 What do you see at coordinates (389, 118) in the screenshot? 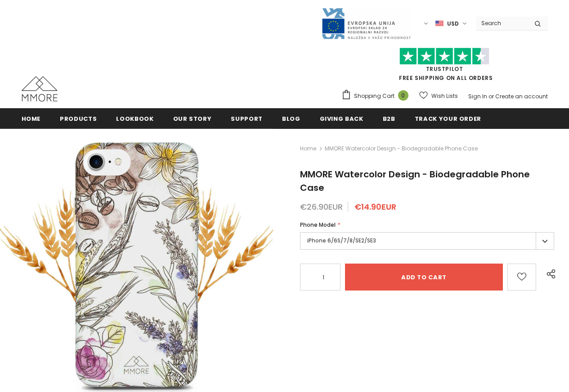
I see `a: B2B` at bounding box center [389, 118].